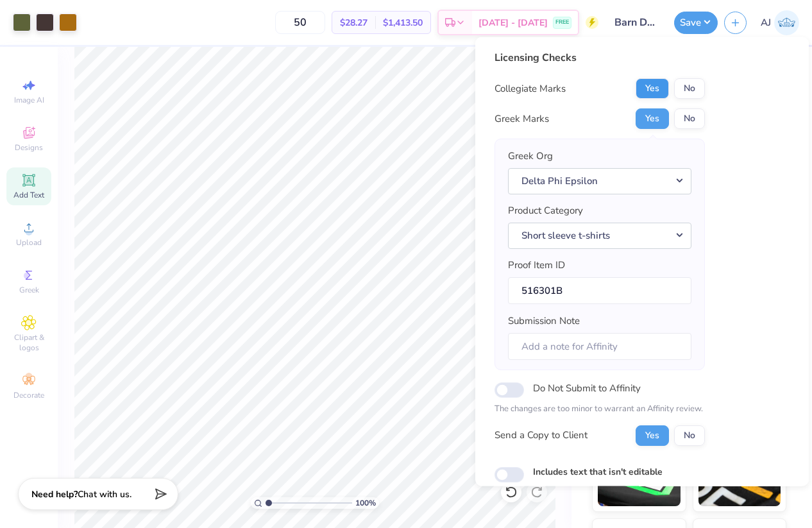 Image resolution: width=812 pixels, height=528 pixels. What do you see at coordinates (541, 435) in the screenshot?
I see `div: Send a Copy to Client` at bounding box center [541, 435].